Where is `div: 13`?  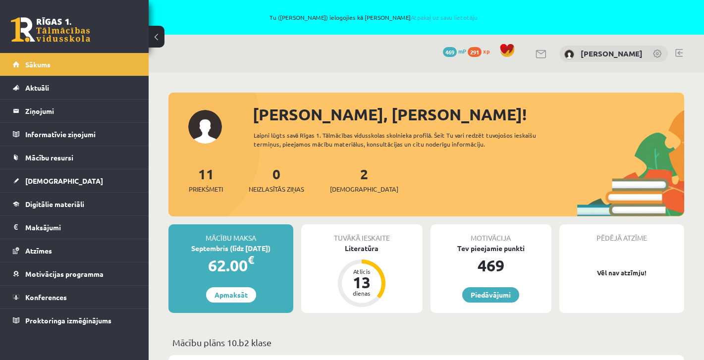 div: 13 is located at coordinates (362, 283).